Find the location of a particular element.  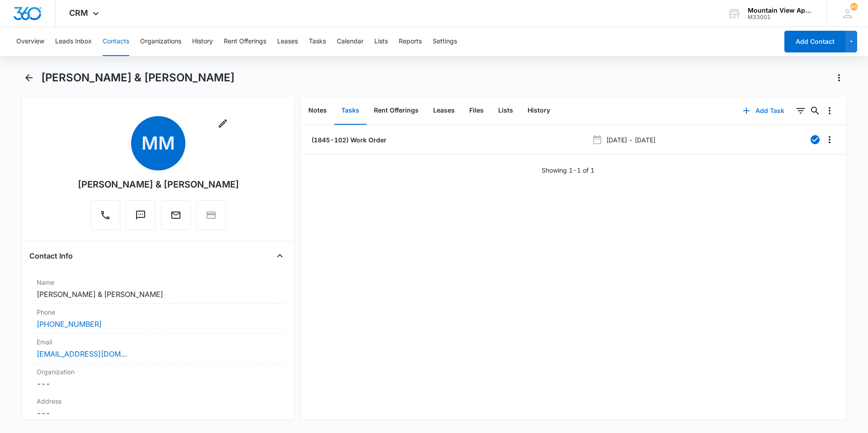

div: Organization--- is located at coordinates (158, 378).